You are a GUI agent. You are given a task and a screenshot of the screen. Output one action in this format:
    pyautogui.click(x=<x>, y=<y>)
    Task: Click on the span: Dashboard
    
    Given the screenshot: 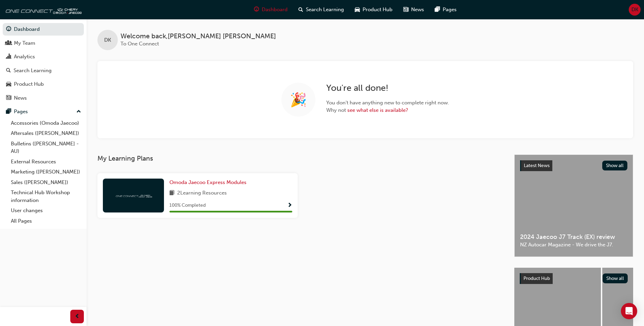 What is the action you would take?
    pyautogui.click(x=275, y=10)
    